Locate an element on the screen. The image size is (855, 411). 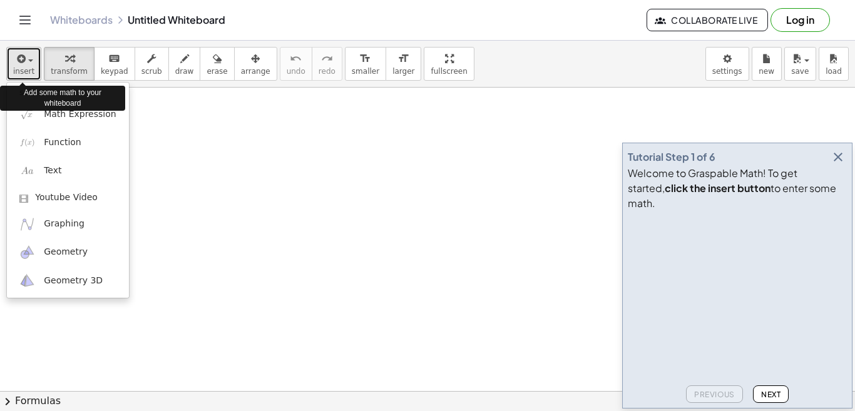
span: Next is located at coordinates (771, 394).